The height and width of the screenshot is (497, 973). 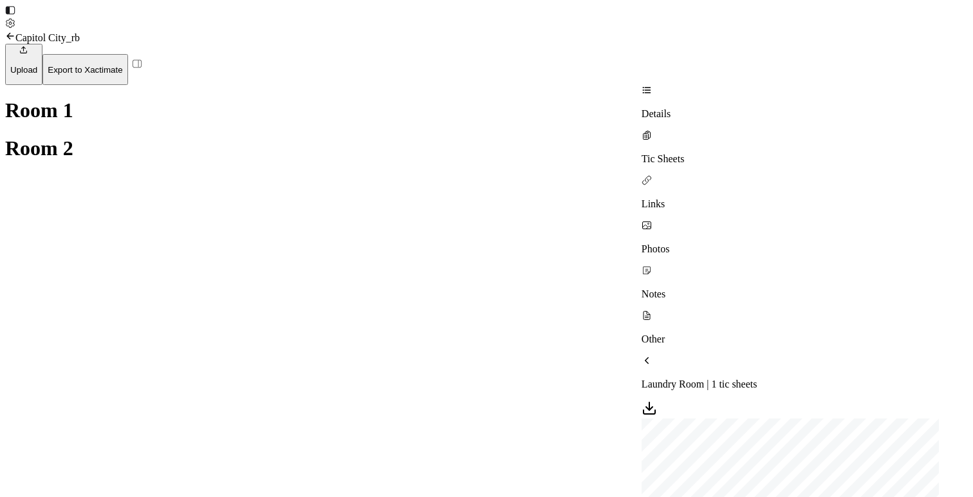 What do you see at coordinates (805, 384) in the screenshot?
I see `p: Laundry Room` at bounding box center [805, 384].